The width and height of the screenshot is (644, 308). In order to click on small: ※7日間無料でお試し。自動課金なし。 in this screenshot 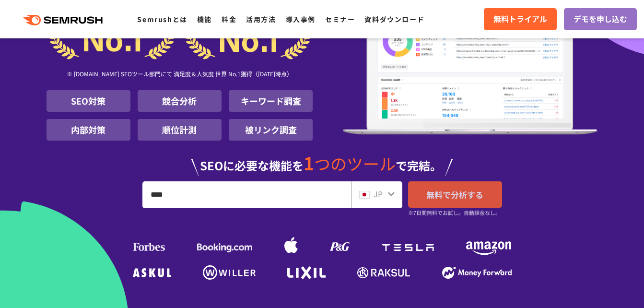, I will do `click(454, 212)`.